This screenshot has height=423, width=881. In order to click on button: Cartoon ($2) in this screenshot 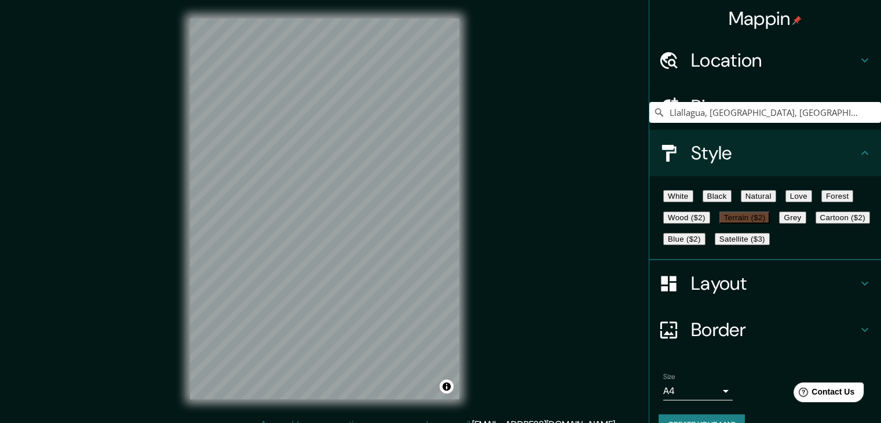, I will do `click(843, 217)`.